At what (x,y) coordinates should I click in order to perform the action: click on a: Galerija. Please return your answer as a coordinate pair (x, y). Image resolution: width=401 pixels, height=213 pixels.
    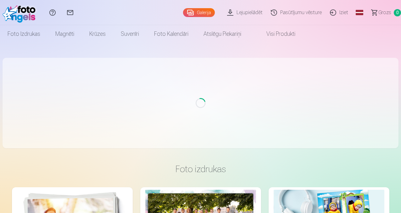
    Looking at the image, I should click on (199, 13).